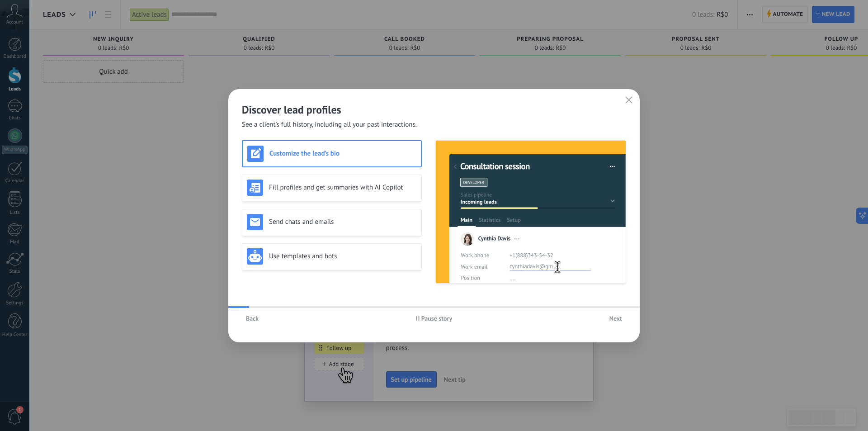 The image size is (868, 431). What do you see at coordinates (434, 318) in the screenshot?
I see `button: Pause story` at bounding box center [434, 318].